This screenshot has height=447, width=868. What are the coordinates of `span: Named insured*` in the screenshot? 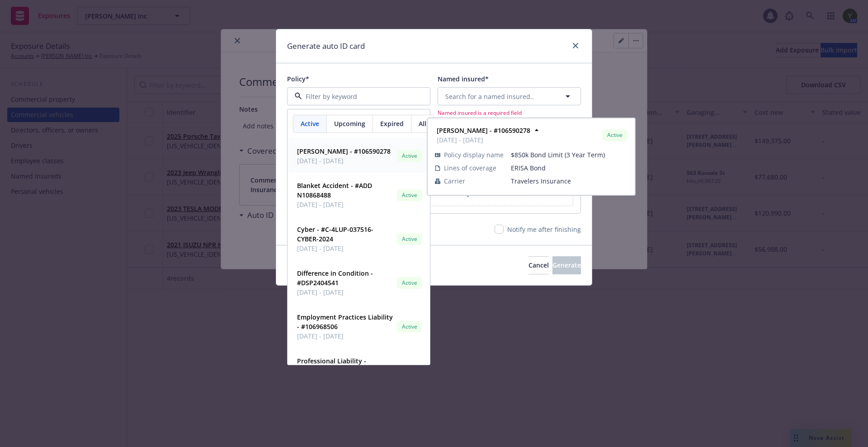 It's located at (463, 79).